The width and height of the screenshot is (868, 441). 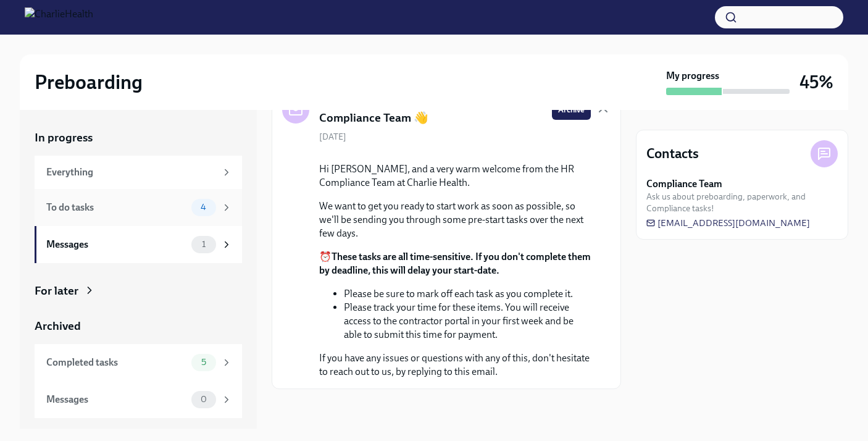 What do you see at coordinates (203, 362) in the screenshot?
I see `span: 5` at bounding box center [203, 362].